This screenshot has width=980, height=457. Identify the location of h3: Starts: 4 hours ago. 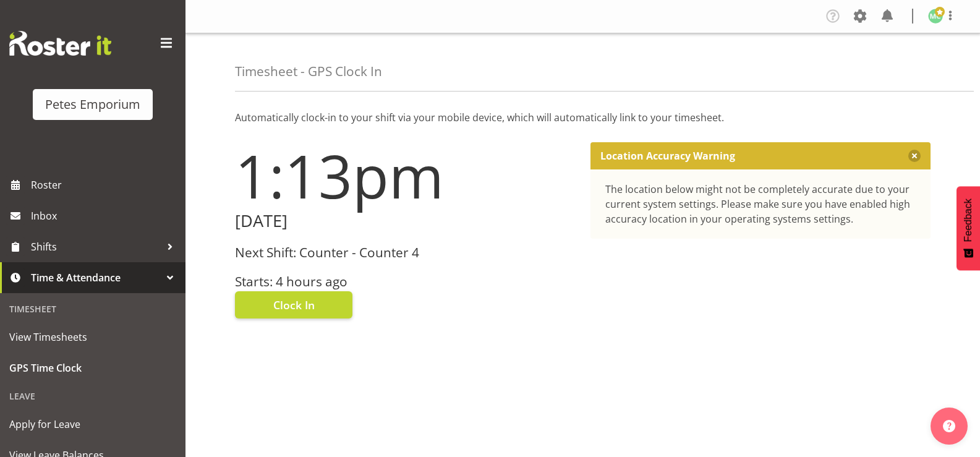
(405, 281).